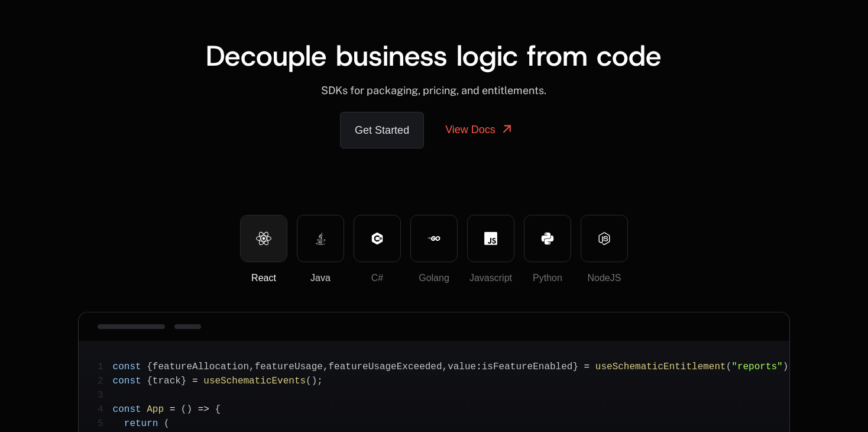  What do you see at coordinates (105, 424) in the screenshot?
I see `span: 5` at bounding box center [105, 424].